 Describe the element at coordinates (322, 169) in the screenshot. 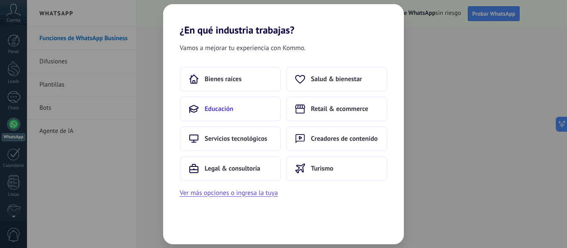

I see `span: Turismo` at that location.